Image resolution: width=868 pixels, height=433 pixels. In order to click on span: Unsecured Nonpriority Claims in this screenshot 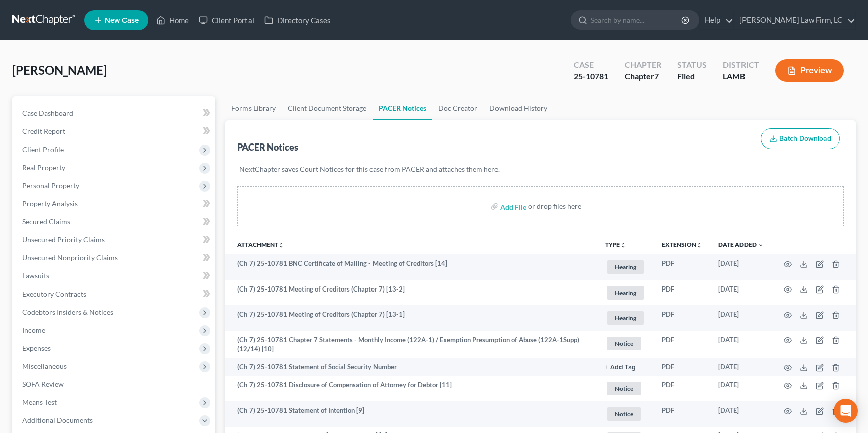, I will do `click(70, 258)`.